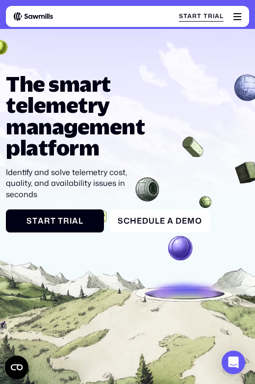 This screenshot has height=384, width=255. Describe the element at coordinates (126, 220) in the screenshot. I see `span: c` at that location.